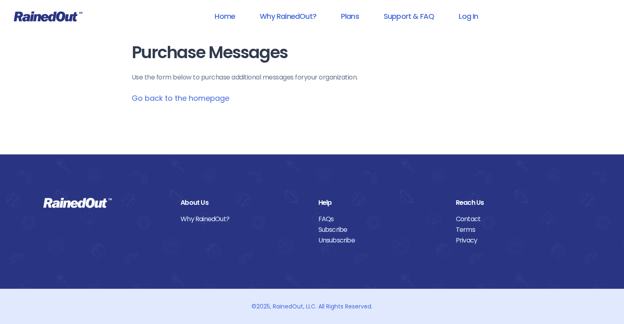  What do you see at coordinates (312, 52) in the screenshot?
I see `h1: Purchase Messages` at bounding box center [312, 52].